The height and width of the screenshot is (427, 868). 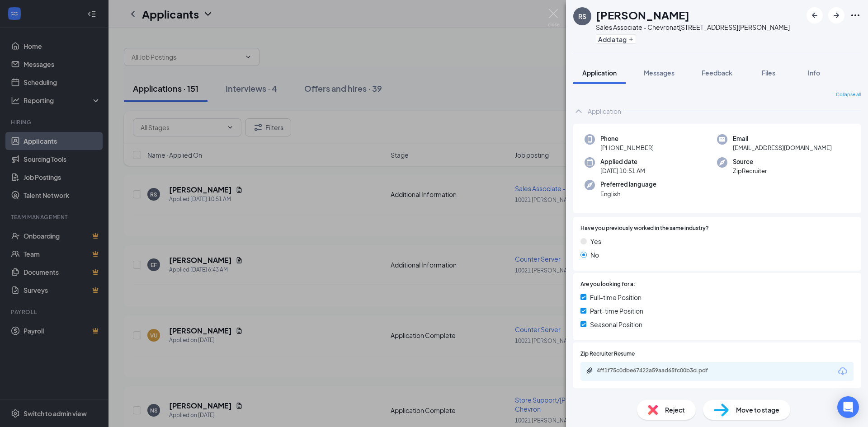 I want to click on svg: Plus, so click(x=631, y=40).